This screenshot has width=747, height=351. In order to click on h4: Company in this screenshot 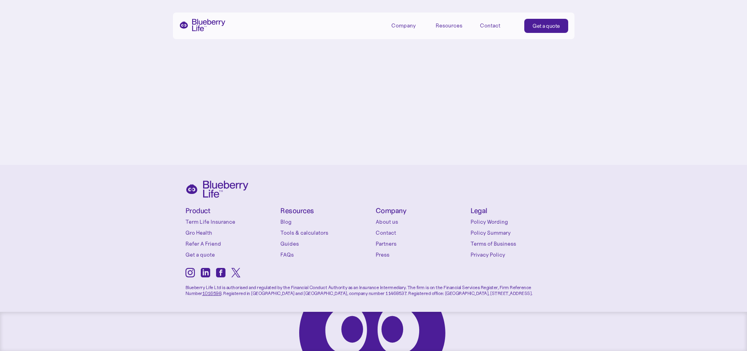, I will do `click(421, 211)`.